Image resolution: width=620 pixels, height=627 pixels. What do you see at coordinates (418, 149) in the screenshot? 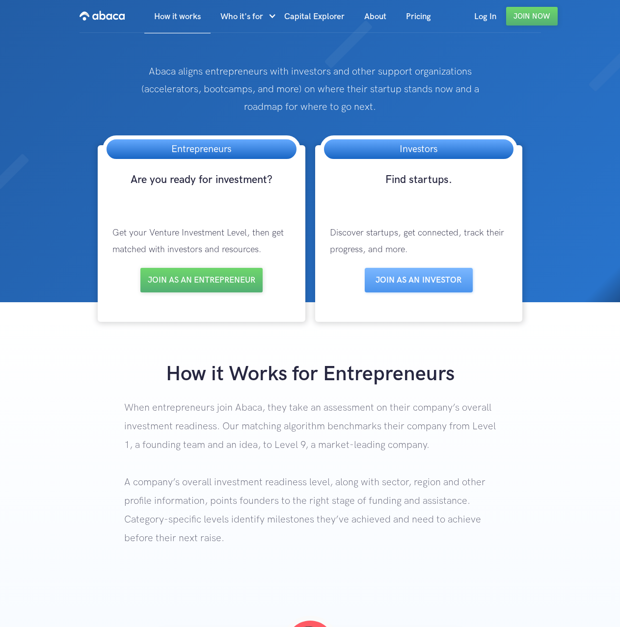
I see `h3: Investors` at bounding box center [418, 149].